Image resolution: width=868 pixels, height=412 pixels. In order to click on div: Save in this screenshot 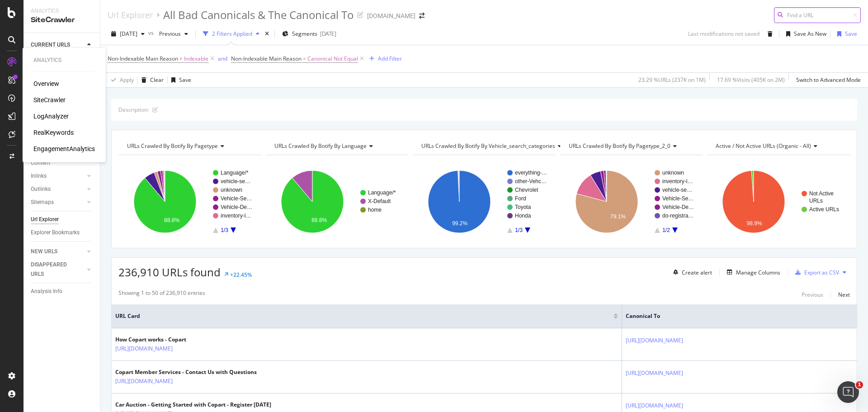, I will do `click(851, 33)`.